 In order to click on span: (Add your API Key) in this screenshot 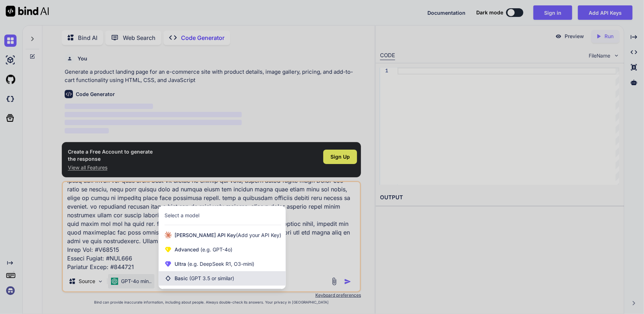, I will do `click(259, 235)`.